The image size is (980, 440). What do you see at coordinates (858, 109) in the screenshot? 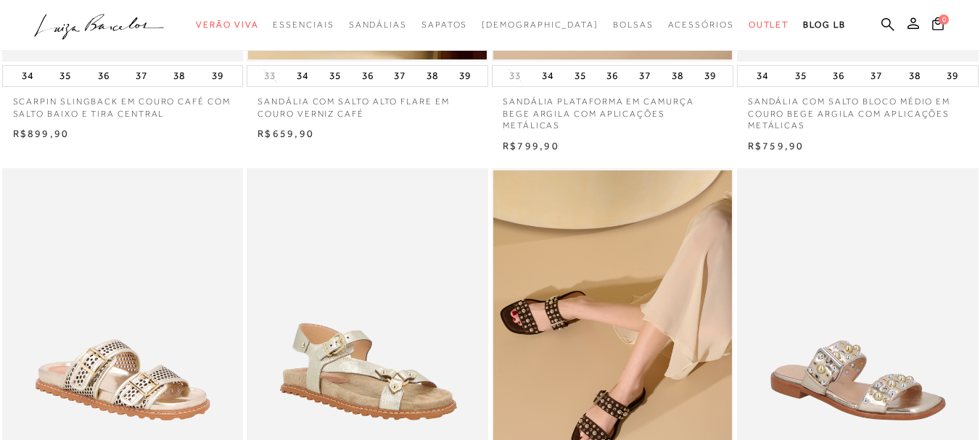
I see `p: SANDÁLIA COM SALTO BLOCO MÉDIO EM COURO BEGE ARGILA COM APLICAÇÕES METÁLICAS` at bounding box center [858, 109].